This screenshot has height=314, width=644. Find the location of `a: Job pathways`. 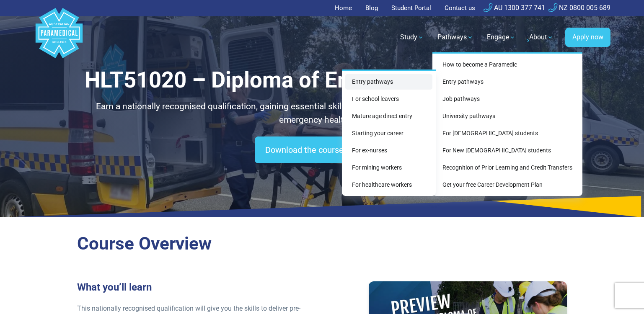

a: Job pathways is located at coordinates (507, 99).